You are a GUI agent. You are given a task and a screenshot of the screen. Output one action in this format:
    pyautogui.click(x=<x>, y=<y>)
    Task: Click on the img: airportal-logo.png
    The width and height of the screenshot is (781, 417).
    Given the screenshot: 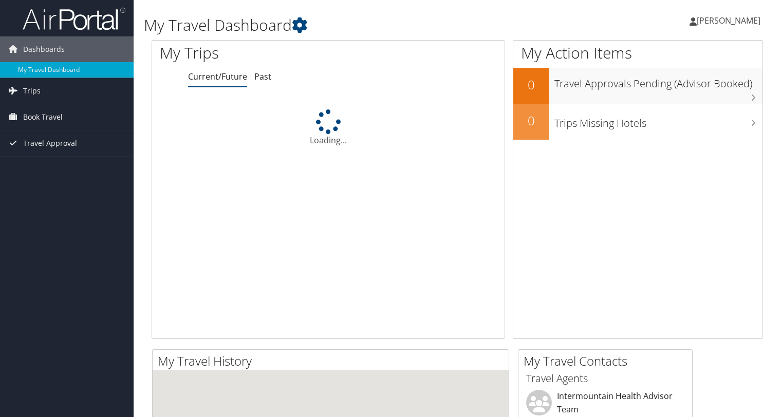 What is the action you would take?
    pyautogui.click(x=74, y=19)
    